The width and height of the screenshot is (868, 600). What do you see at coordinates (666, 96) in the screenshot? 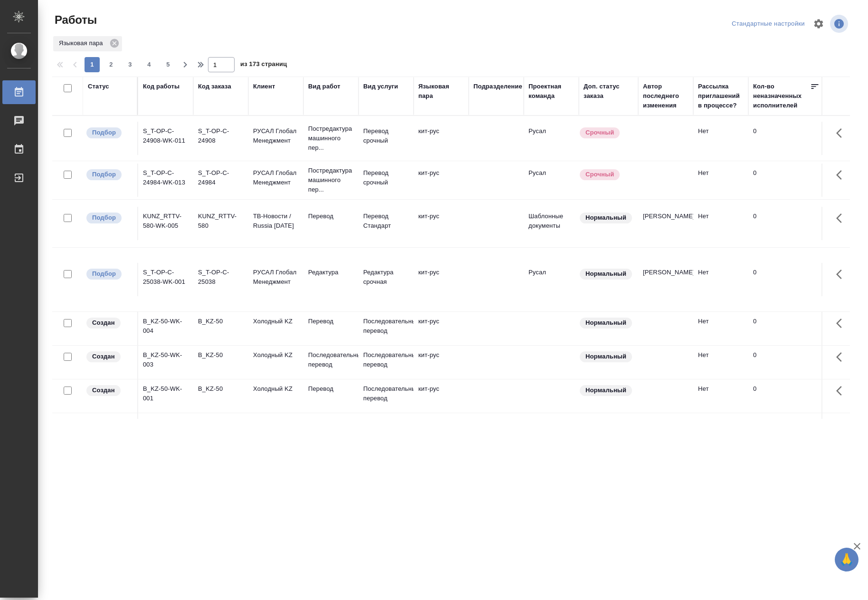
I see `div: Автор последнего изменения` at bounding box center [666, 96].